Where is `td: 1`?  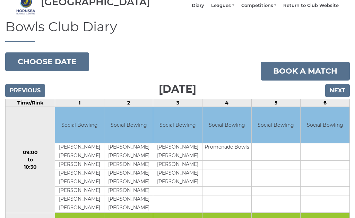 td: 1 is located at coordinates (80, 103).